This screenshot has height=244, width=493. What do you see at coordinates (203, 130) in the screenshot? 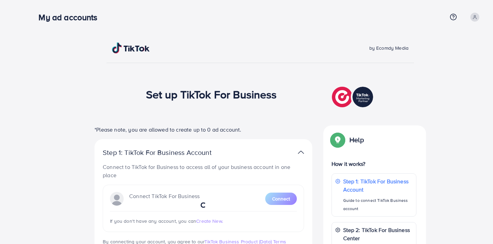
I see `p: *Please note, you are allowed to create up to 0 ad account.` at bounding box center [203, 130].